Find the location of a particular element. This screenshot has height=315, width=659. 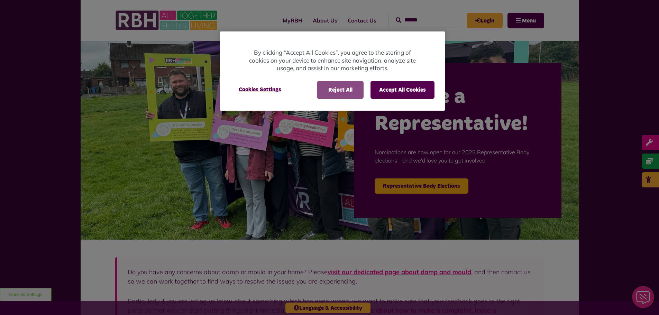

button: Reject All is located at coordinates (340, 90).